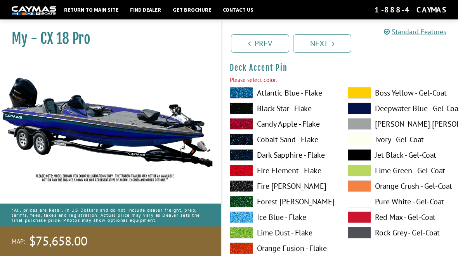  Describe the element at coordinates (399, 139) in the screenshot. I see `label: Ivory - Gel-Coat` at that location.